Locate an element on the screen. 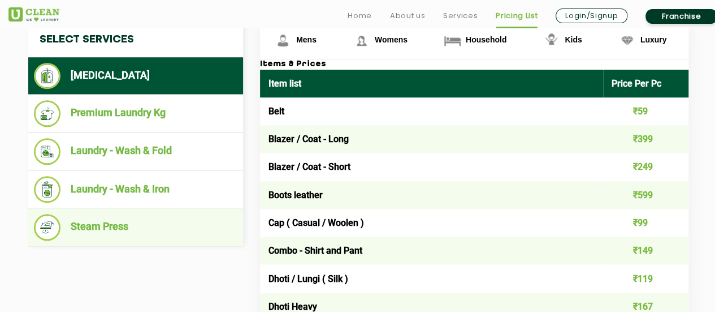 This screenshot has width=715, height=312. td: Belt is located at coordinates (431, 111).